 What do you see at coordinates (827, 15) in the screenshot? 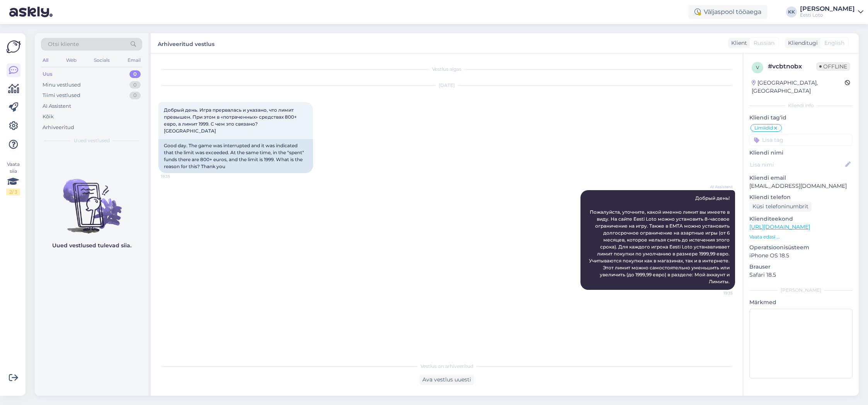
I see `div: Eesti Loto` at bounding box center [827, 15].